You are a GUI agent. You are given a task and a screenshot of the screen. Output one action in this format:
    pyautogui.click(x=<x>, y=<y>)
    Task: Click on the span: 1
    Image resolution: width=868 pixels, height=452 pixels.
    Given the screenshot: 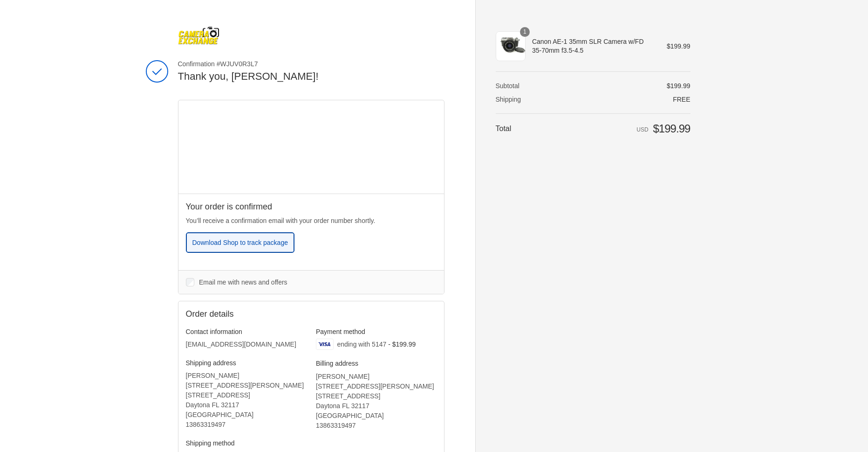 What is the action you would take?
    pyautogui.click(x=524, y=32)
    